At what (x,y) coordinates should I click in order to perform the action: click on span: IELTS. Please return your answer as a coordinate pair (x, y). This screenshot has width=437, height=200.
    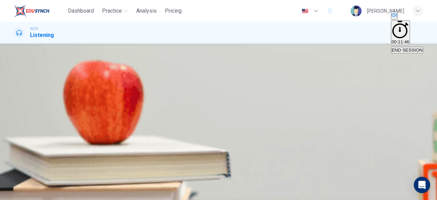
    Looking at the image, I should click on (34, 29).